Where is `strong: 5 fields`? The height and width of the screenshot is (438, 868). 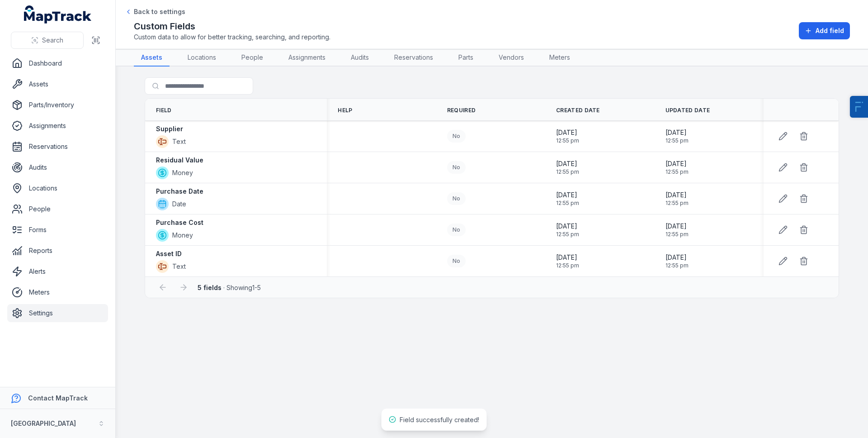 strong: 5 fields is located at coordinates (209, 287).